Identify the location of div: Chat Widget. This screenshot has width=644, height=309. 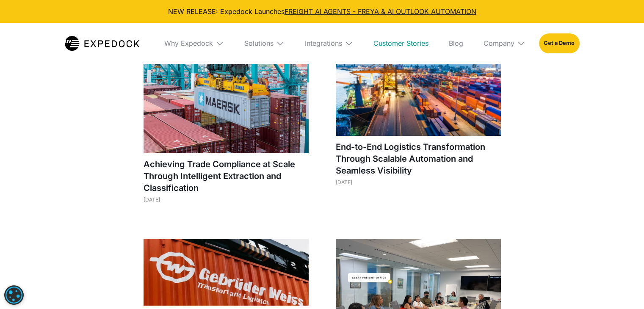
(573, 263).